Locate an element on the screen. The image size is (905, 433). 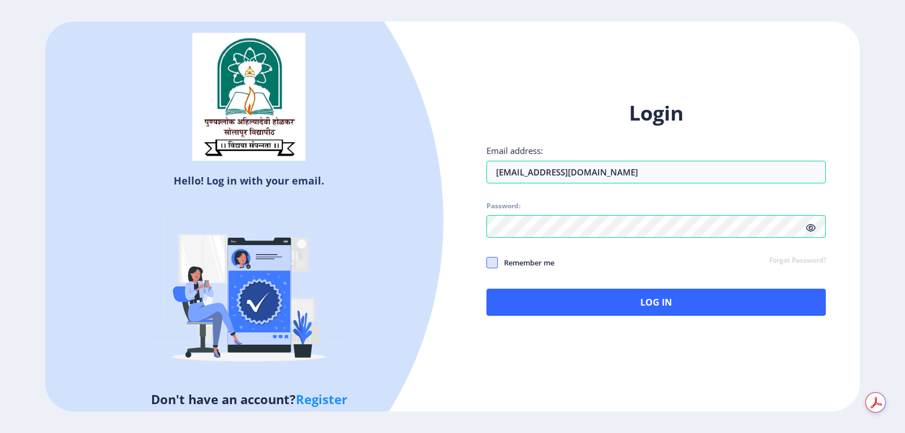
h1: Login is located at coordinates (656, 113).